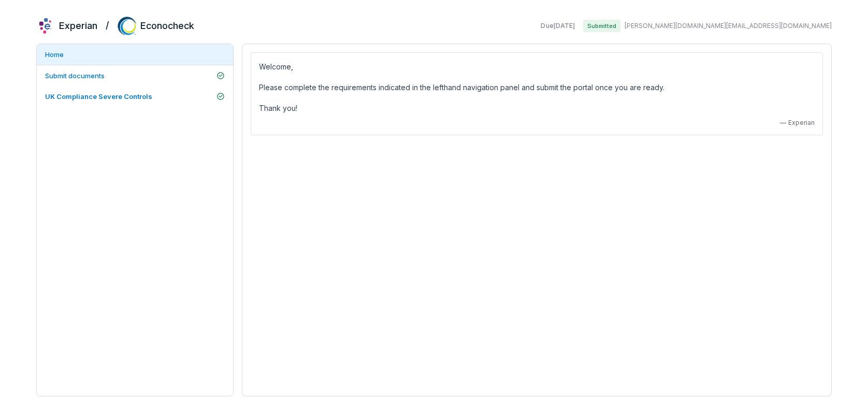  Describe the element at coordinates (536, 67) in the screenshot. I see `p: Welcome,` at that location.